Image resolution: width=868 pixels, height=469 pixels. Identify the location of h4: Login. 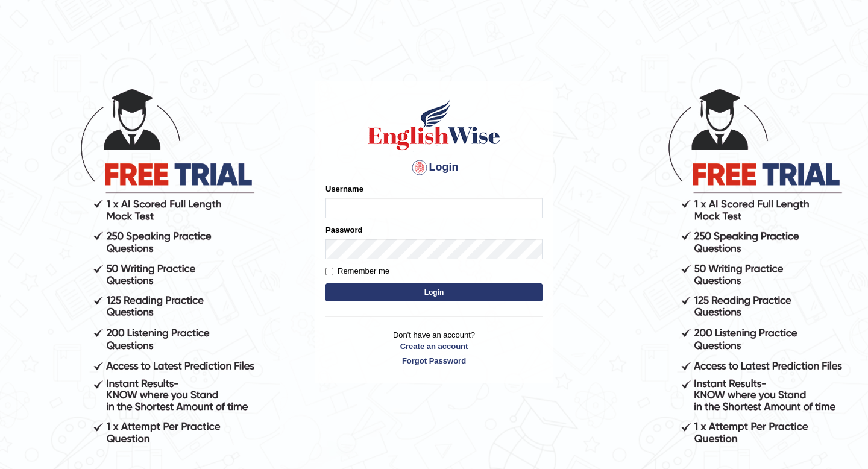
(434, 168).